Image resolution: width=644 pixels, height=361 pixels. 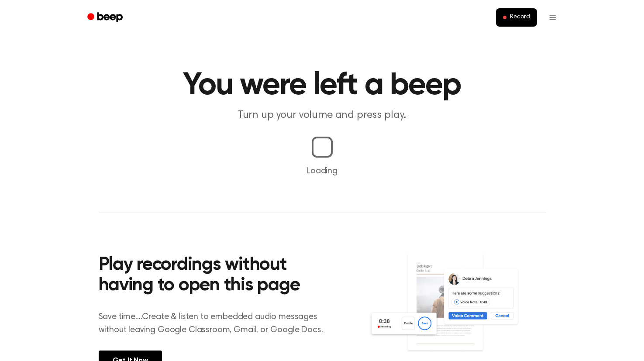 I want to click on p: Turn up your volume and press play., so click(x=322, y=115).